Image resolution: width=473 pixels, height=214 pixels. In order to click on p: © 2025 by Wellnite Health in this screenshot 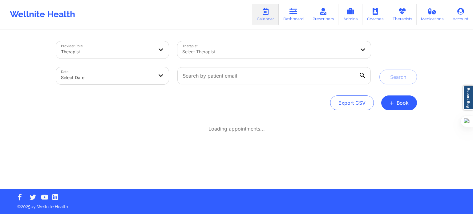, I will do `click(236, 204)`.